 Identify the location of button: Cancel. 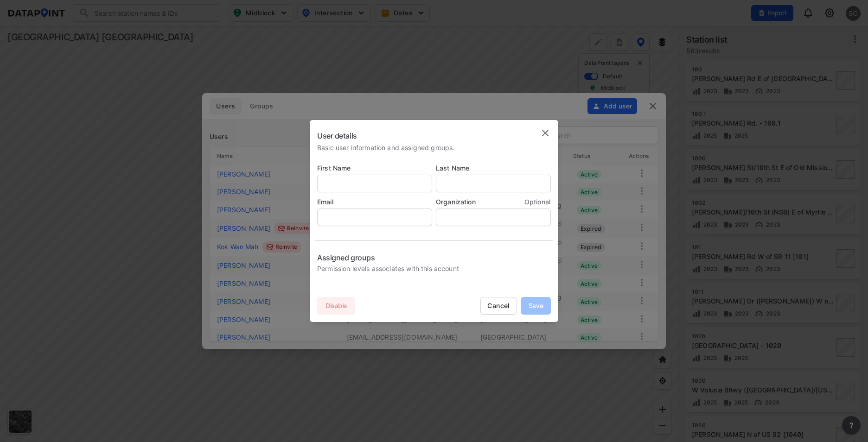
(498, 306).